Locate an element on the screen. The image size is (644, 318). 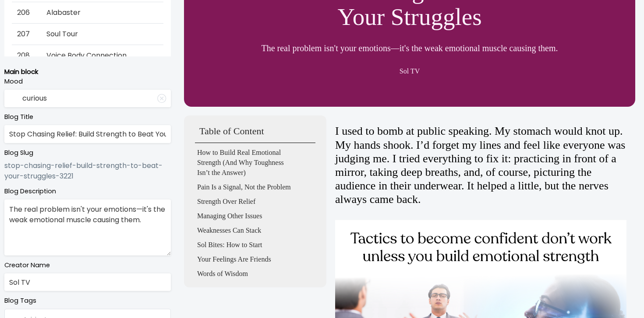
p: Strength Over Relief is located at coordinates (247, 202).